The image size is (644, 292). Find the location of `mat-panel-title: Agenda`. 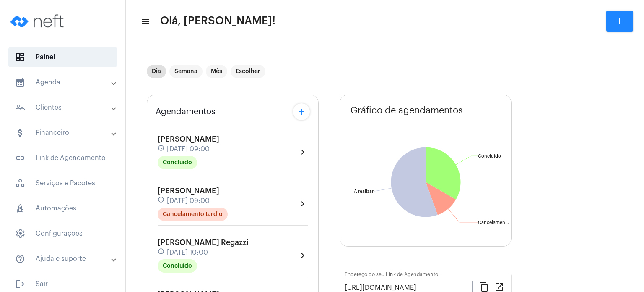

mat-panel-title: Agenda is located at coordinates (63, 82).